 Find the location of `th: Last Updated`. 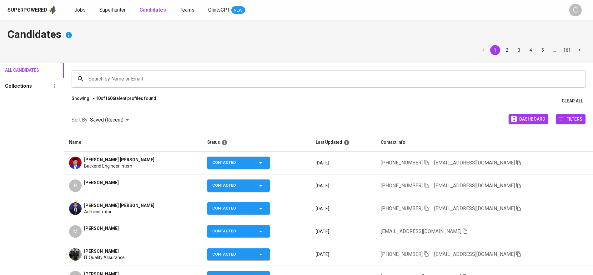

th: Last Updated is located at coordinates (343, 142).